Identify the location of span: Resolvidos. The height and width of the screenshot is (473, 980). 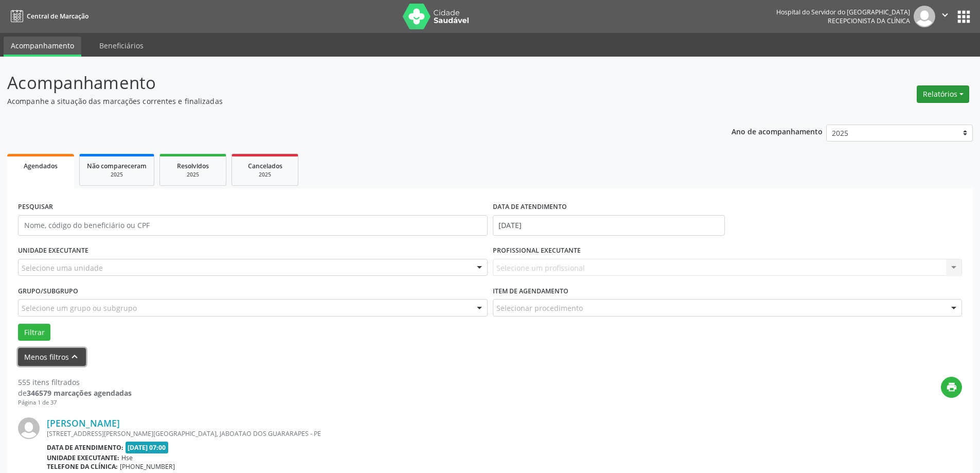
(193, 166).